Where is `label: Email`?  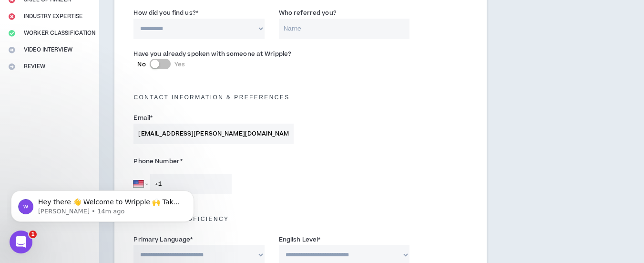 label: Email is located at coordinates (143, 118).